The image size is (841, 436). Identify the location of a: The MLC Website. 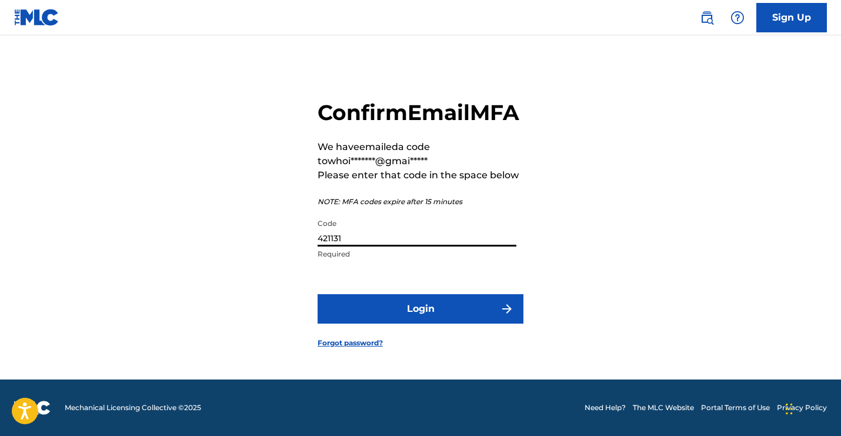
(663, 407).